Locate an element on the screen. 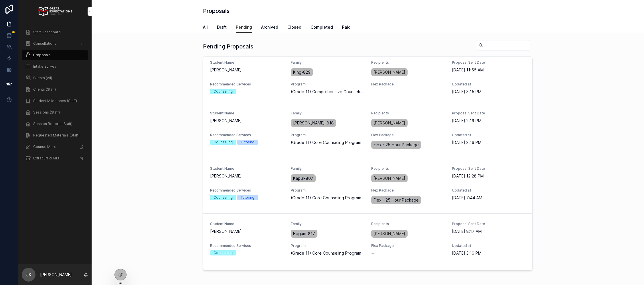 The height and width of the screenshot is (285, 644). a: Student Milestones (Staff) is located at coordinates (55, 101).